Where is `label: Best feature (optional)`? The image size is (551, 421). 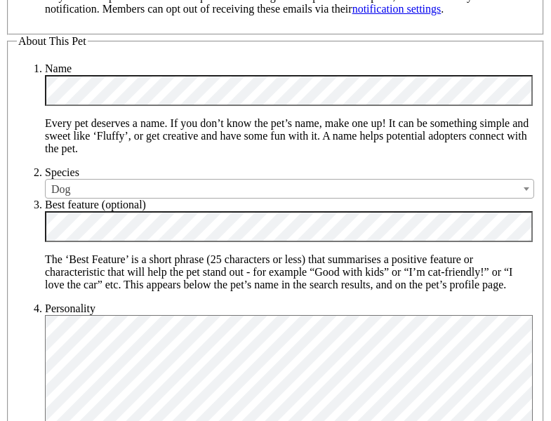
label: Best feature (optional) is located at coordinates (95, 204).